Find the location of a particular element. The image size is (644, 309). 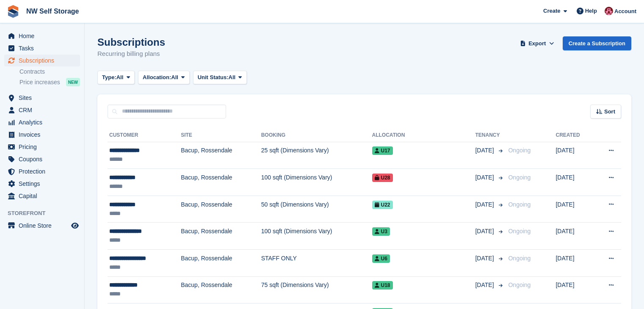

span: Online Store is located at coordinates (44, 226).